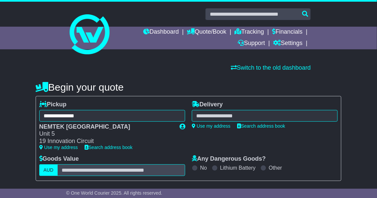  I want to click on a: Support, so click(251, 44).